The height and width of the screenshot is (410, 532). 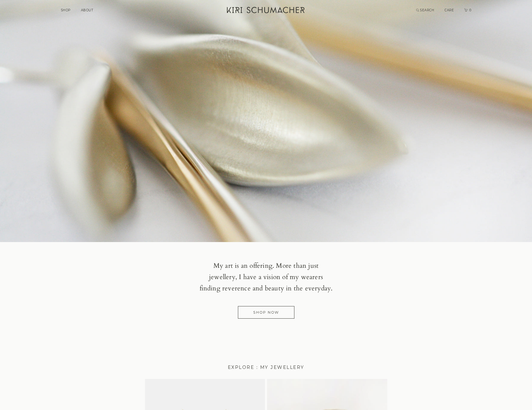 I want to click on a: CARE, so click(x=449, y=10).